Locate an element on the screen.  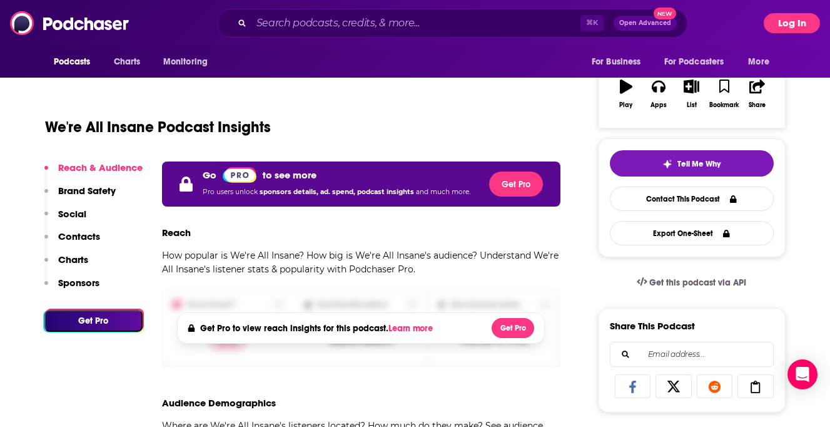
p: Reach & Audience is located at coordinates (100, 167).